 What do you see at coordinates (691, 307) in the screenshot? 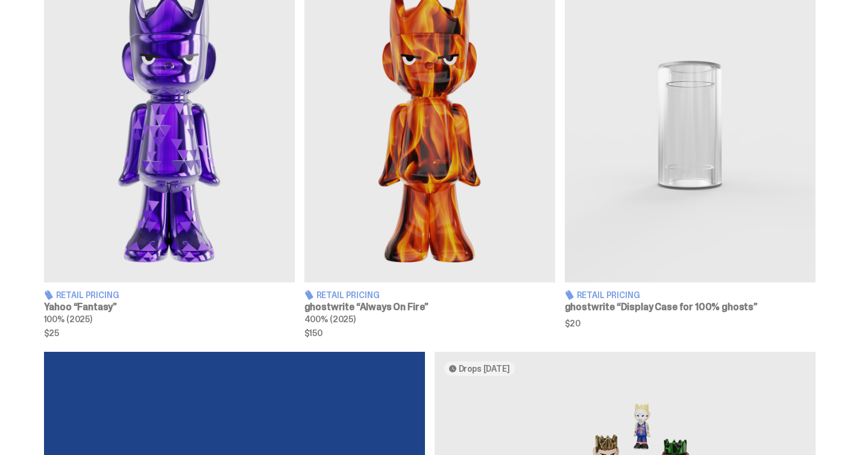
I see `h3: ghostwrite “Display Case for 100% ghosts”` at bounding box center [691, 307].